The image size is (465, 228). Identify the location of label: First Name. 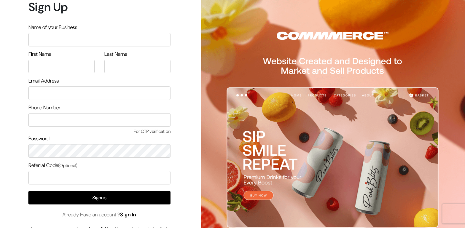
(40, 54).